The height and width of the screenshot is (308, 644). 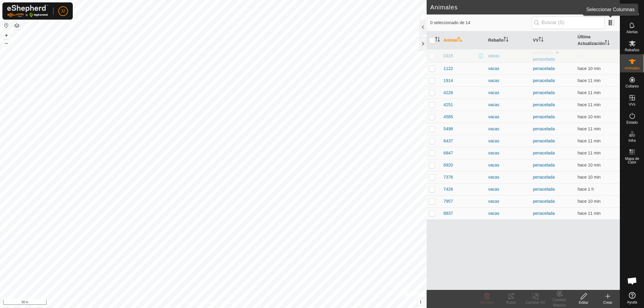 I want to click on span: 7957, so click(x=448, y=201).